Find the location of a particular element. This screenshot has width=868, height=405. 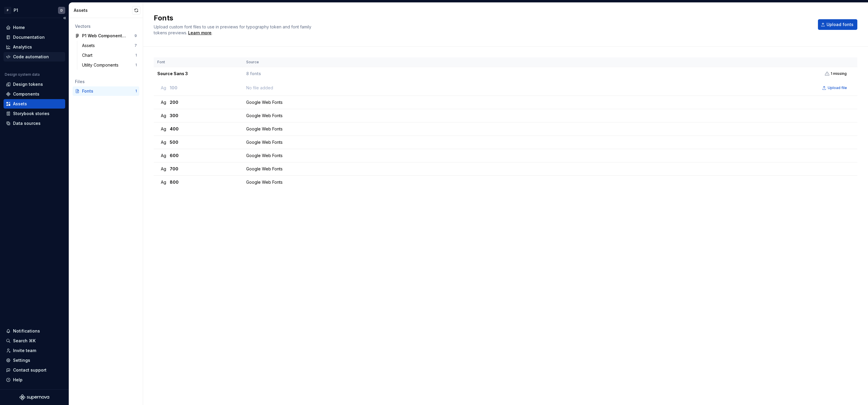

a: Code automation is located at coordinates (34, 57).